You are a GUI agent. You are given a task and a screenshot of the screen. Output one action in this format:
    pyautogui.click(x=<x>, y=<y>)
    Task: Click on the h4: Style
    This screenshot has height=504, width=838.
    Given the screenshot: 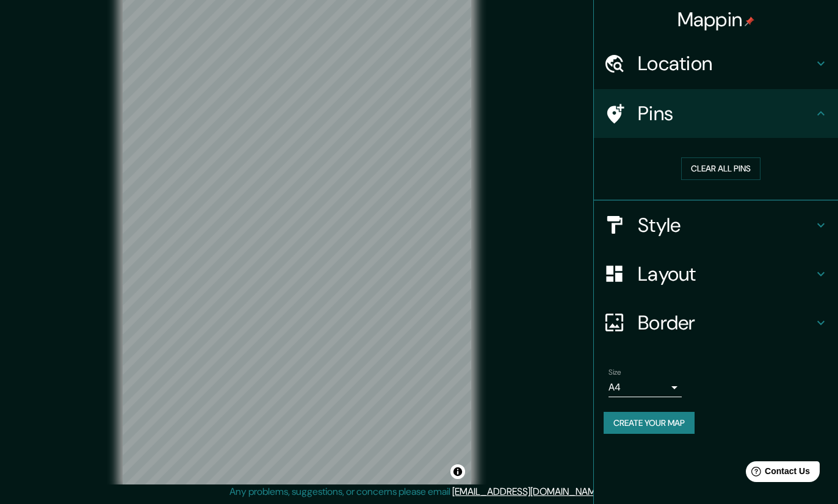 What is the action you would take?
    pyautogui.click(x=726, y=225)
    